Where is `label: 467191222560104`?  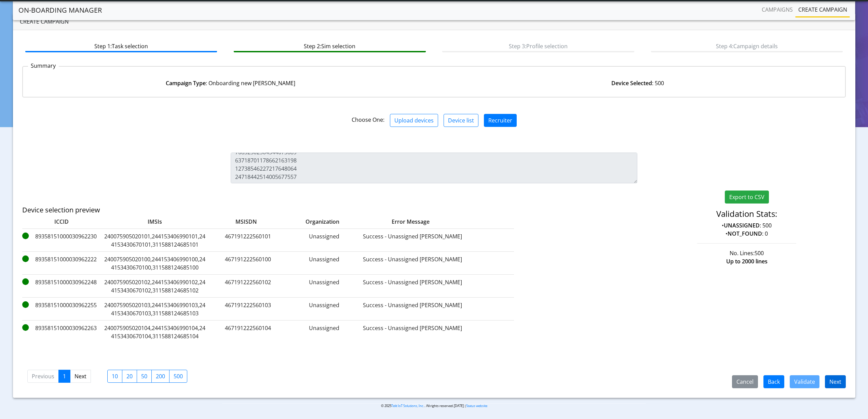 label: 467191222560104 is located at coordinates (248, 332).